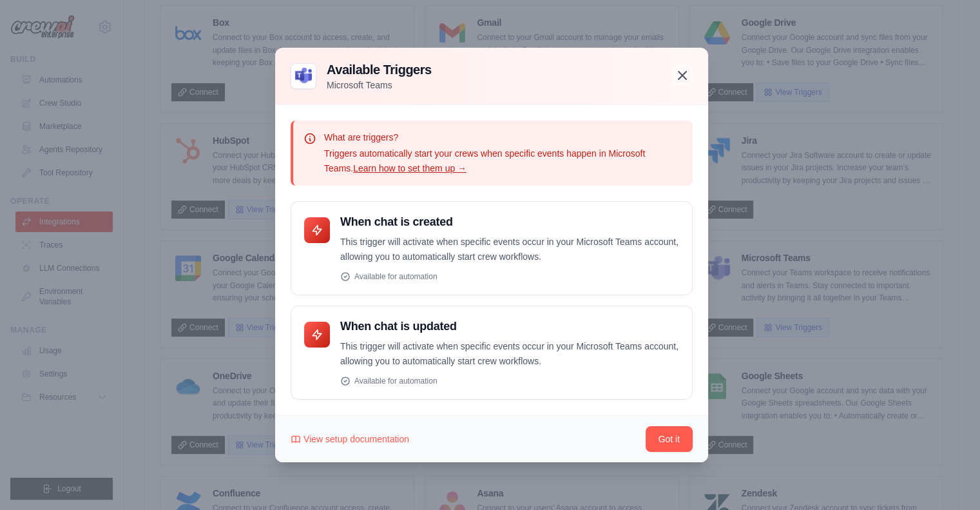 The width and height of the screenshot is (980, 510). What do you see at coordinates (379, 70) in the screenshot?
I see `h3: Available Triggers` at bounding box center [379, 70].